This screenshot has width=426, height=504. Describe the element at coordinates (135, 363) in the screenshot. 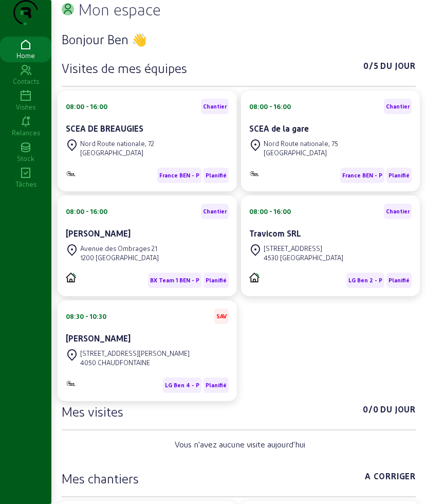

I see `div: 4050 CHAUDFONTAINE` at that location.